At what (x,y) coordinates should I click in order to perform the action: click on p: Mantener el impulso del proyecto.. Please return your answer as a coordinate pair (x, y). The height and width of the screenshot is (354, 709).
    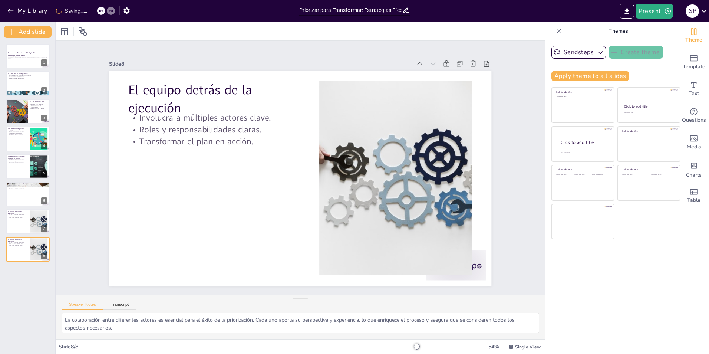
    Looking at the image, I should click on (28, 188).